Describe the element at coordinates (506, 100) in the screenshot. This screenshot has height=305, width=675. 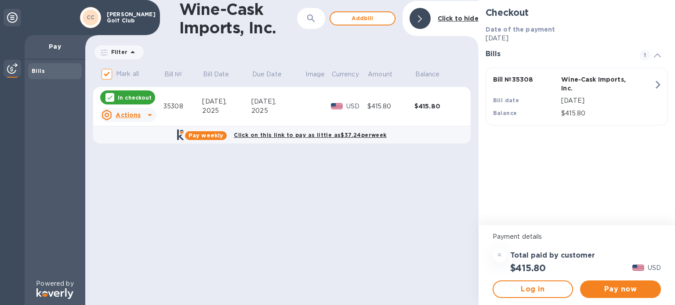
I see `b: Bill date` at that location.